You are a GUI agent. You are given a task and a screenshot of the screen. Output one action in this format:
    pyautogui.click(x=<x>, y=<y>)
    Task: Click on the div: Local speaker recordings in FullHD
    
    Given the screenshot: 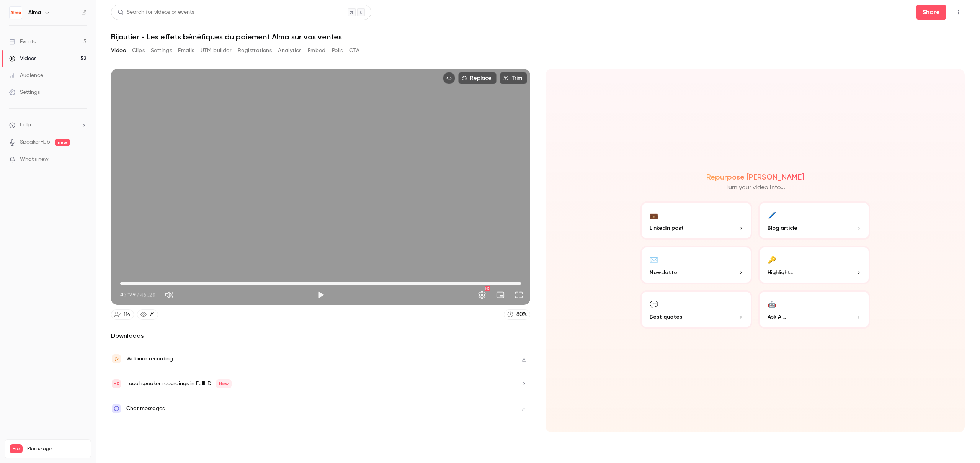 What is the action you would take?
    pyautogui.click(x=179, y=383)
    